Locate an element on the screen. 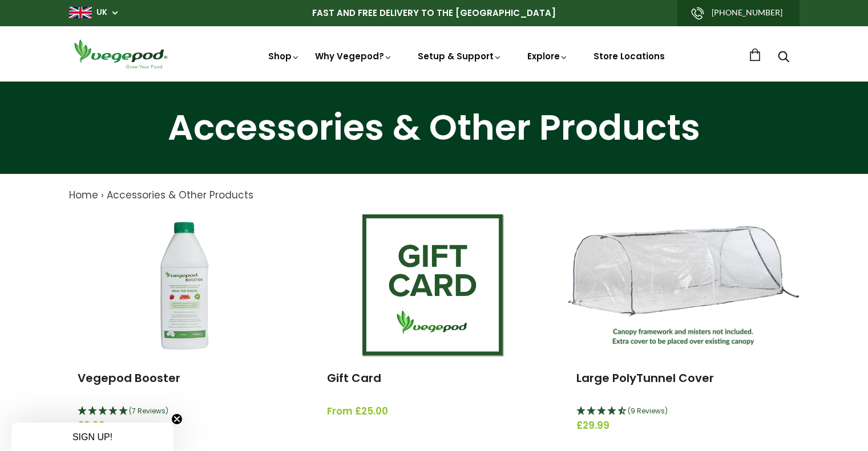  span: Accessories & Other Products is located at coordinates (179, 195).